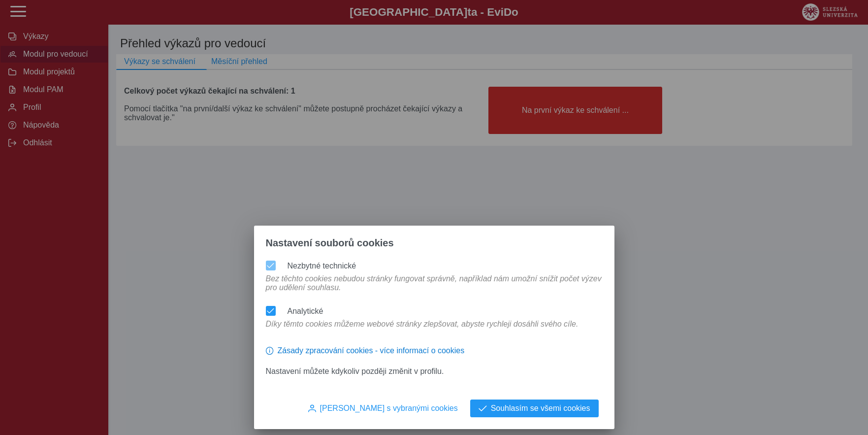 Image resolution: width=868 pixels, height=435 pixels. Describe the element at coordinates (330, 243) in the screenshot. I see `span: Nastavení souborů cookies` at that location.